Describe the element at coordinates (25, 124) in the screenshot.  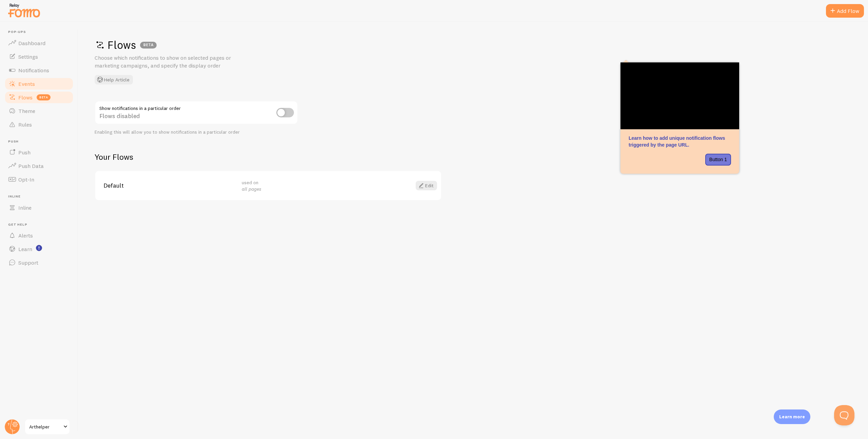
I see `span: Rules` at that location.